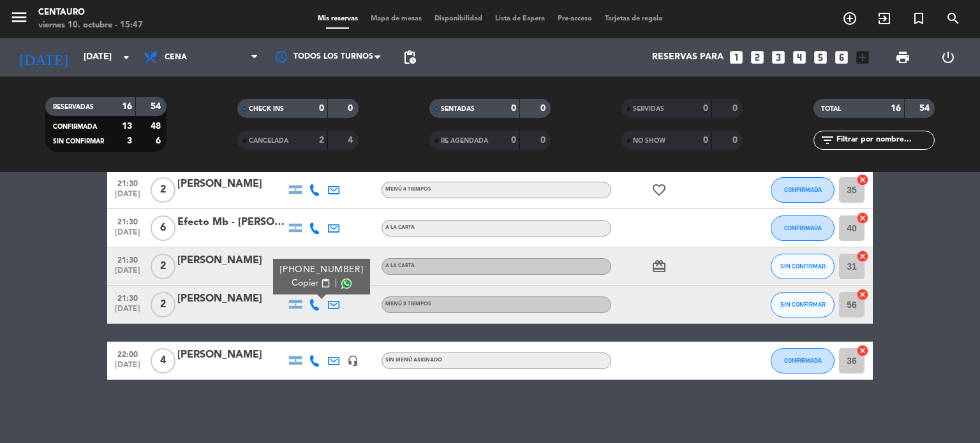 This screenshot has height=443, width=980. What do you see at coordinates (949, 57) in the screenshot?
I see `i: power_settings_new` at bounding box center [949, 57].